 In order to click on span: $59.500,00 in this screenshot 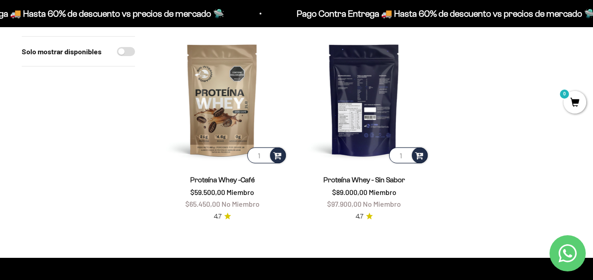, I will do `click(207, 192)`.